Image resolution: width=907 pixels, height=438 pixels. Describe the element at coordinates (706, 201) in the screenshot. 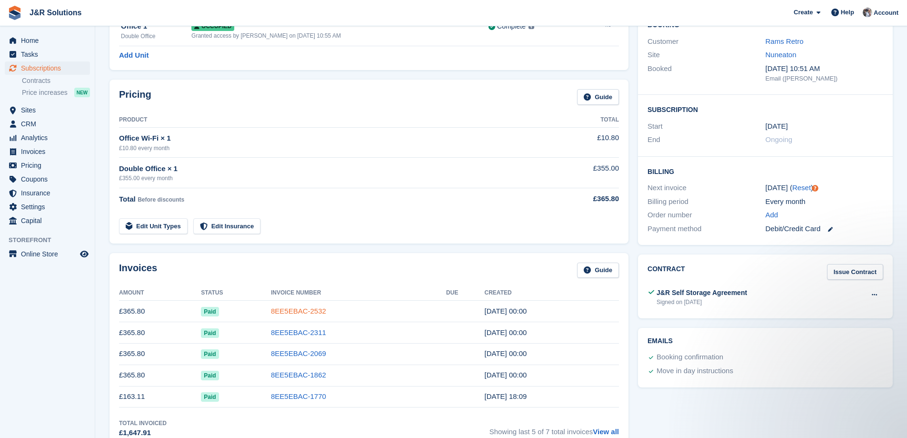

I see `div: Billing period` at that location.